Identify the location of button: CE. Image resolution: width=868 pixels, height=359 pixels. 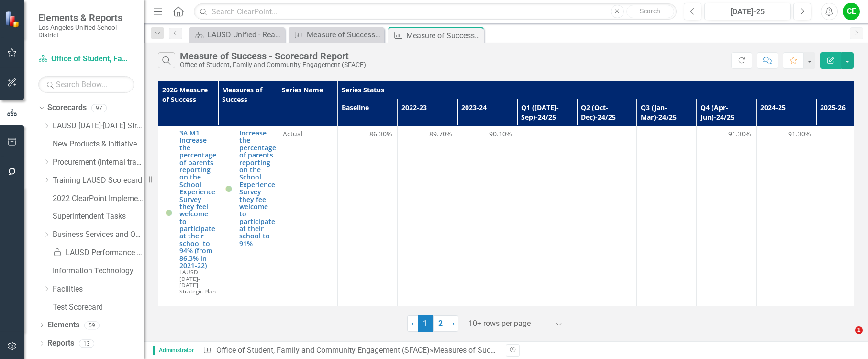
(851, 12).